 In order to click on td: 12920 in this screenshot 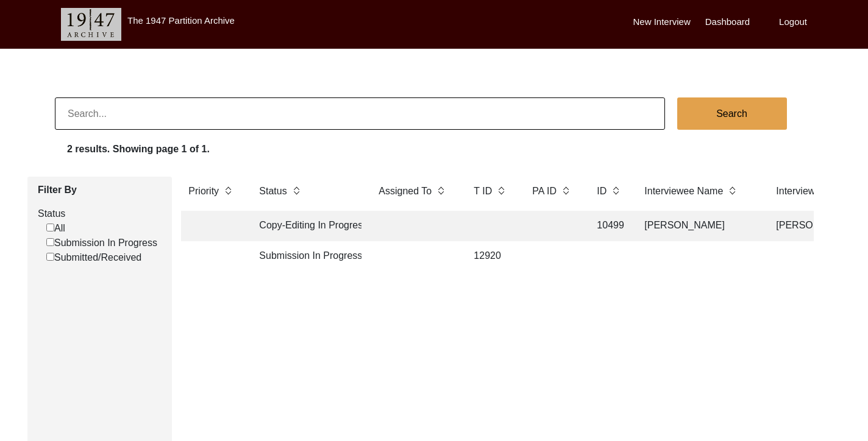, I will do `click(490, 256)`.